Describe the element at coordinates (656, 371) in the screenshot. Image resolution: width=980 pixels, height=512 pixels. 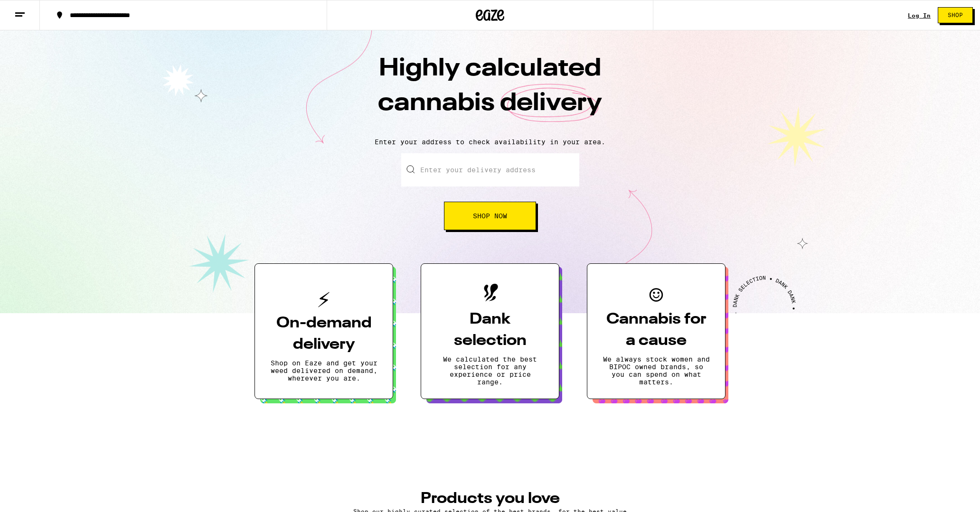
I see `p: We always stock women and BIPOC owned brands, so you can spend on what matters.` at that location.